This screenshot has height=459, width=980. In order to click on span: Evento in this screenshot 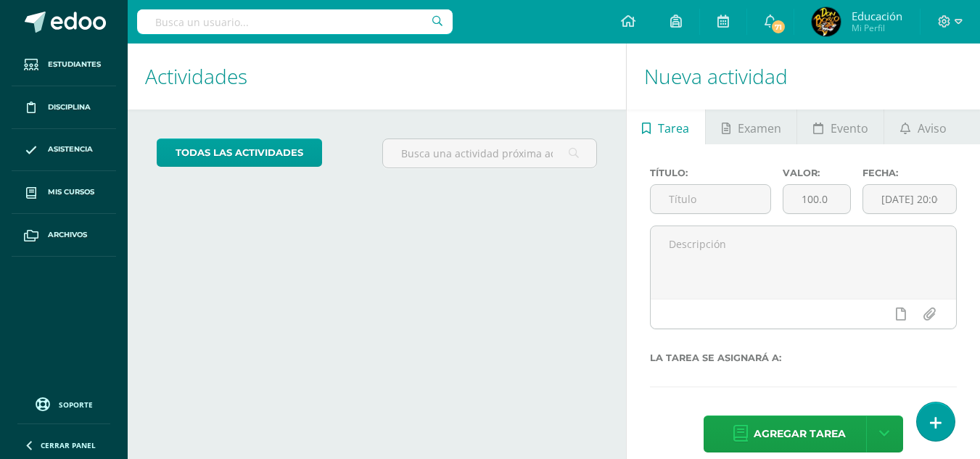, I will do `click(850, 129)`.